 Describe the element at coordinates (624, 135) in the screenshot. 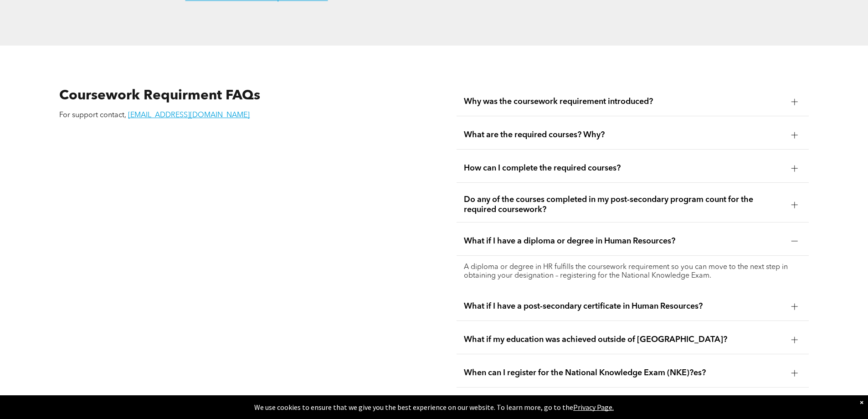

I see `span: What are the required courses? Why?` at that location.